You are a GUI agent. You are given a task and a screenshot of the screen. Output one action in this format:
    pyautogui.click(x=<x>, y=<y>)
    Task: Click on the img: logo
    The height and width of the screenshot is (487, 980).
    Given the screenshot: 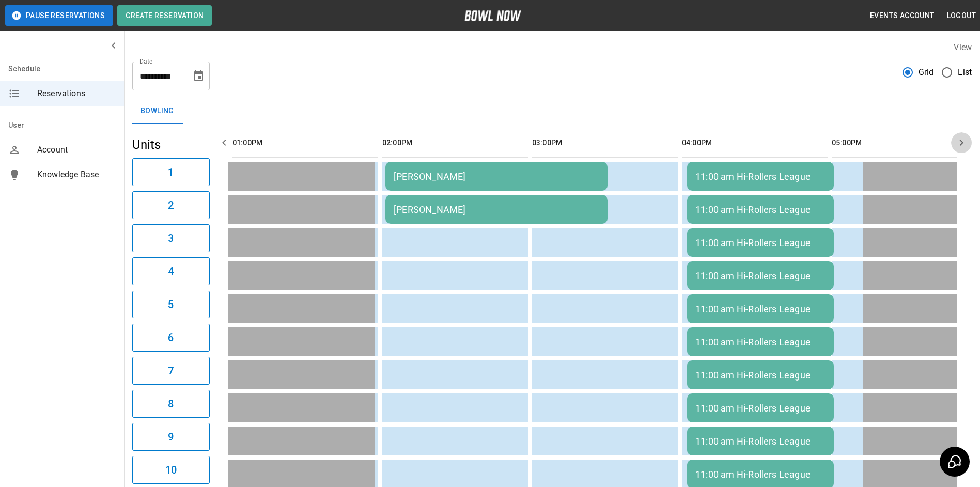 What is the action you would take?
    pyautogui.click(x=493, y=16)
    